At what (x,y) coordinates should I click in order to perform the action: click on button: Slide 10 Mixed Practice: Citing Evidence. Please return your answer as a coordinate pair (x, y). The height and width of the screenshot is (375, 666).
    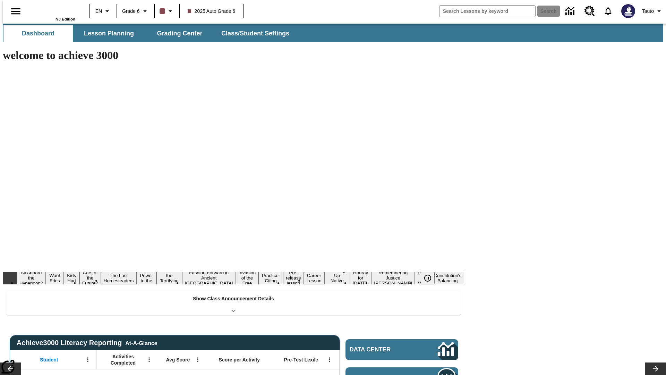
    Looking at the image, I should click on (271, 278).